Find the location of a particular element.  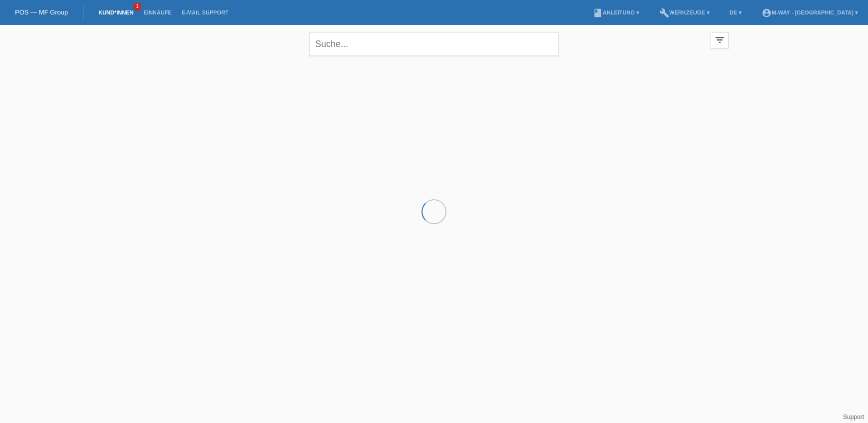

a: Support is located at coordinates (854, 418).